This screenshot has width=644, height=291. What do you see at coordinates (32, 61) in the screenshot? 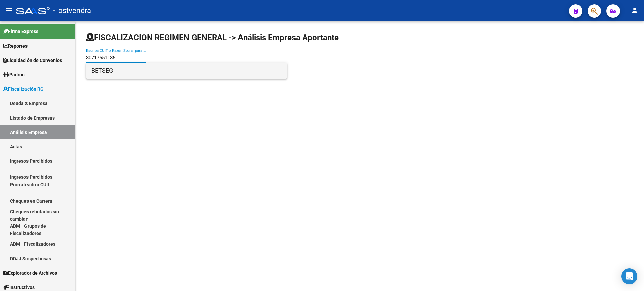
I see `span: Liquidación de Convenios` at bounding box center [32, 61].